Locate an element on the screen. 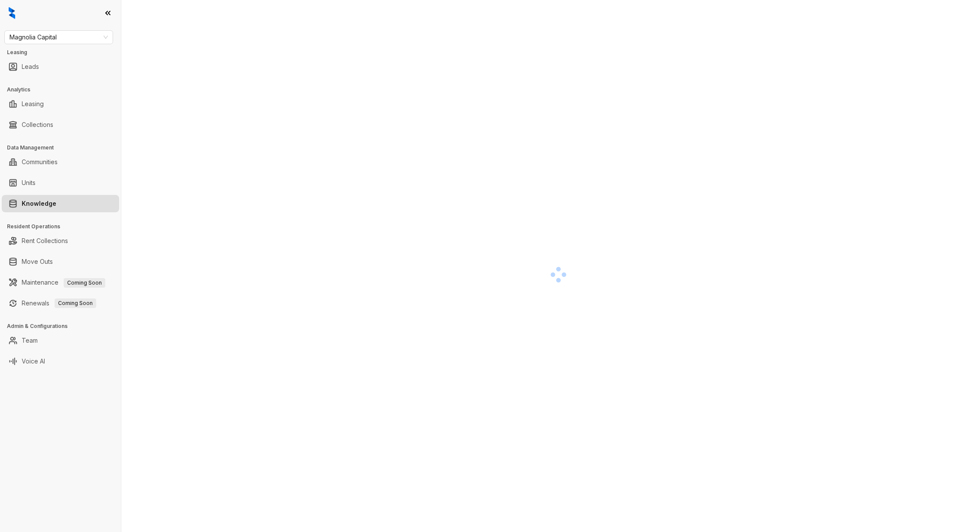 Image resolution: width=980 pixels, height=532 pixels. a: Knowledge is located at coordinates (39, 203).